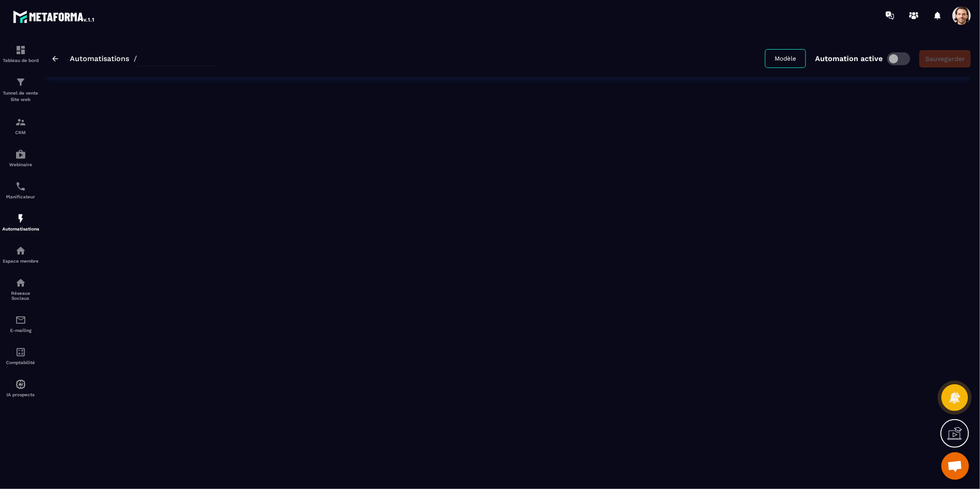  I want to click on p: Webinaire, so click(20, 164).